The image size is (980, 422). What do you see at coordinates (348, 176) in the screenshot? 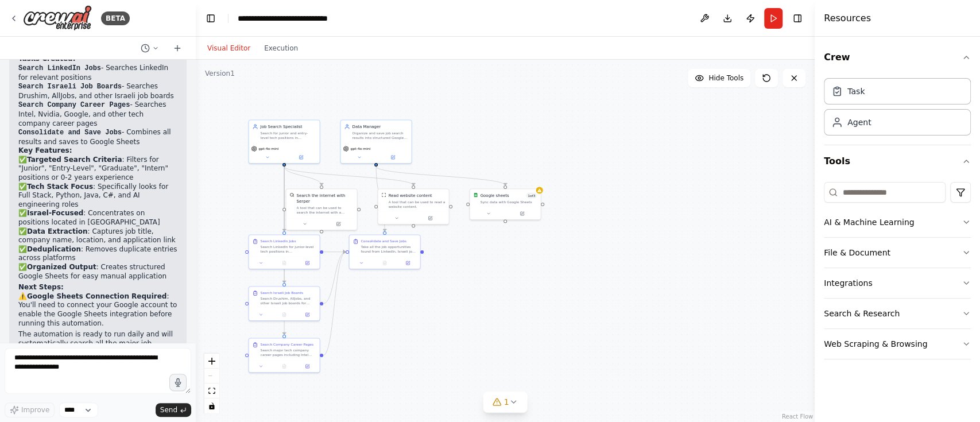
I see `g: Edge from 2caba94b-dc05-4ec3-8626-fbd19c8a16bd to 966f9a2f-5574-4a78-9afc-c0dbefcc0f78` at bounding box center [348, 176].